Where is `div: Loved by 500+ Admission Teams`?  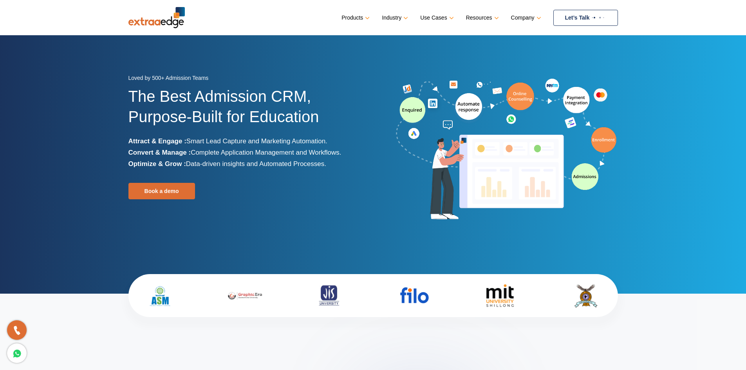
div: Loved by 500+ Admission Teams is located at coordinates (248, 79).